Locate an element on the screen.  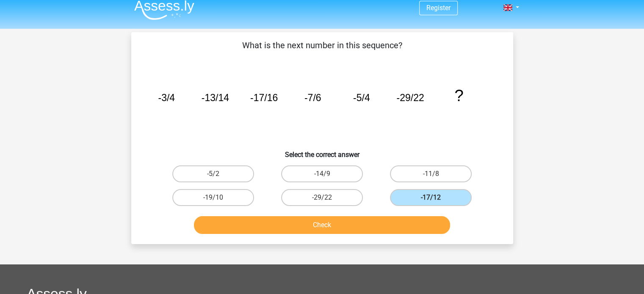
tspan: -17/16 is located at coordinates (263, 98).